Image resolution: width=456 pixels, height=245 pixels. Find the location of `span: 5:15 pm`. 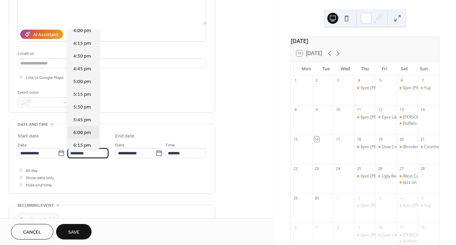

span: 5:15 pm is located at coordinates (82, 94).